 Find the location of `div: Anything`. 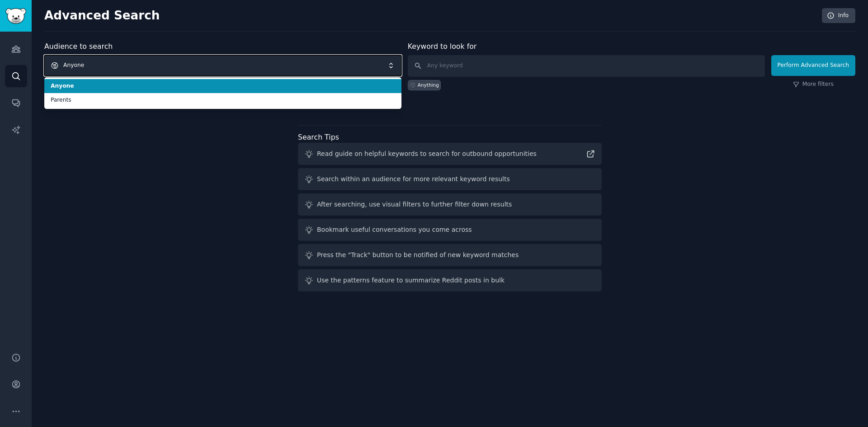

div: Anything is located at coordinates (428, 85).